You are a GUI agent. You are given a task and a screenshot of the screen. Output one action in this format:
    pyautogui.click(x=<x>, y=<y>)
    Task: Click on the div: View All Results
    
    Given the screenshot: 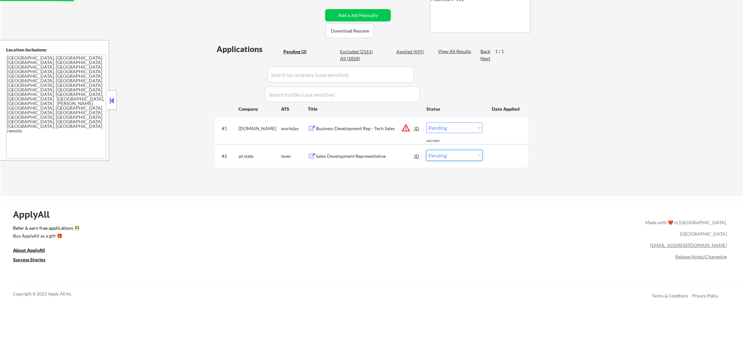 What is the action you would take?
    pyautogui.click(x=455, y=51)
    